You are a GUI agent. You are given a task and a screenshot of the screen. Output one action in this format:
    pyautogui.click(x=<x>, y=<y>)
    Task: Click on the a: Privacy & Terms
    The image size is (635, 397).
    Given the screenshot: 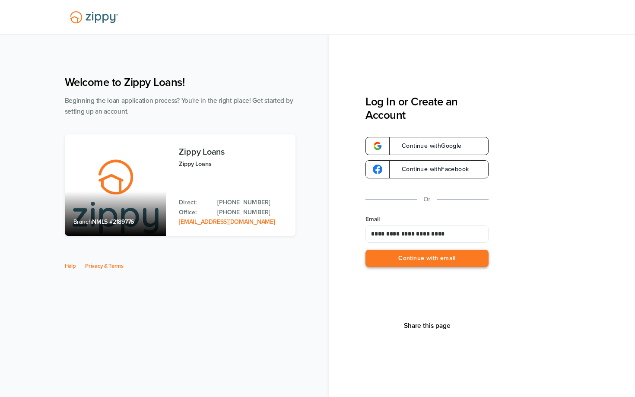 What is the action you would take?
    pyautogui.click(x=104, y=266)
    